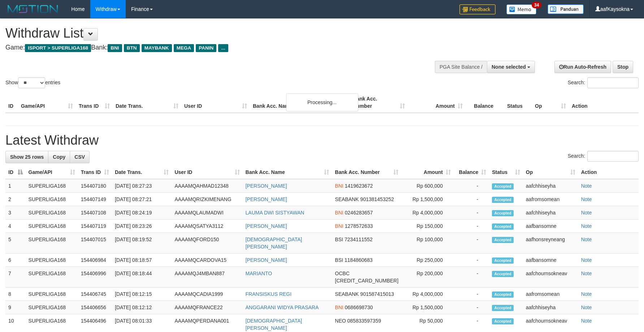 Image resolution: width=644 pixels, height=332 pixels. Describe the element at coordinates (157, 48) in the screenshot. I see `span: MAYBANK` at that location.